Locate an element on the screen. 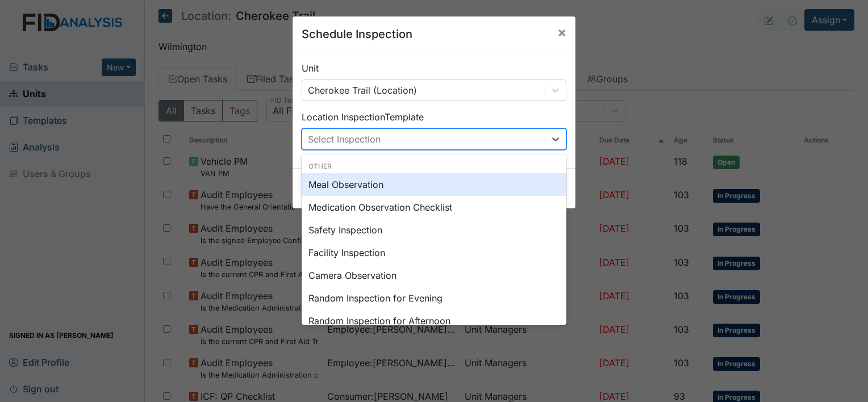 The height and width of the screenshot is (402, 868). div: Random Inspection for Evening is located at coordinates (434, 298).